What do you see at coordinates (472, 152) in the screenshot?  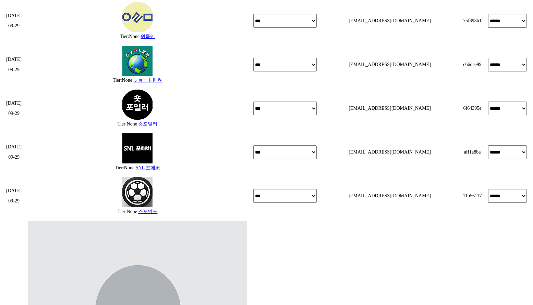 I see `td: aff1a8ba` at bounding box center [472, 152].